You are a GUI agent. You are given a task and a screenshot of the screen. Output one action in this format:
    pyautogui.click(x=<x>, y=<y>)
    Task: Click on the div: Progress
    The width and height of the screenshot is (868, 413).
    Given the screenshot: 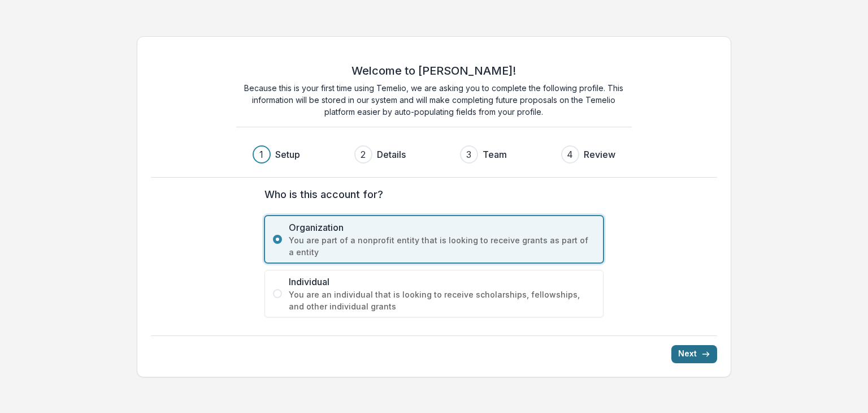 What is the action you would take?
    pyautogui.click(x=434, y=154)
    